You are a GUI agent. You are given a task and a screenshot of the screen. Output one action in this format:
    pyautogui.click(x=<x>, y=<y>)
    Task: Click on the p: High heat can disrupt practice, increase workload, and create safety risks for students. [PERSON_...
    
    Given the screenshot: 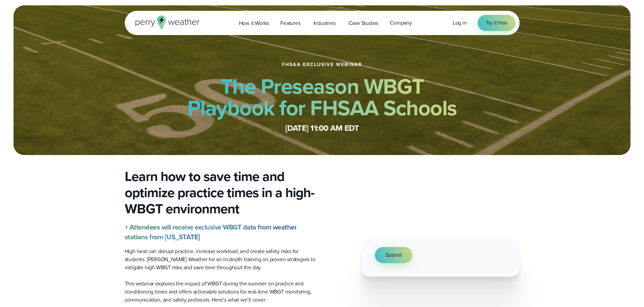 What is the action you would take?
    pyautogui.click(x=221, y=260)
    